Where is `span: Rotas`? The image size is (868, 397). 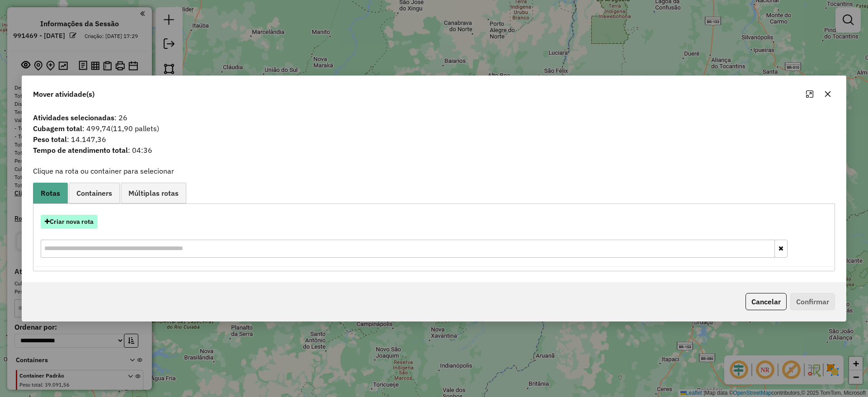 span: Rotas is located at coordinates (50, 193).